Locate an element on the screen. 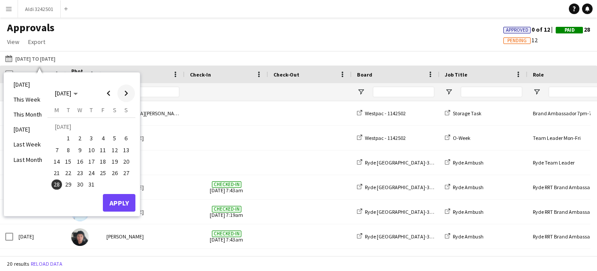 This screenshot has height=271, width=597. input: Board Filter Input is located at coordinates (403, 92).